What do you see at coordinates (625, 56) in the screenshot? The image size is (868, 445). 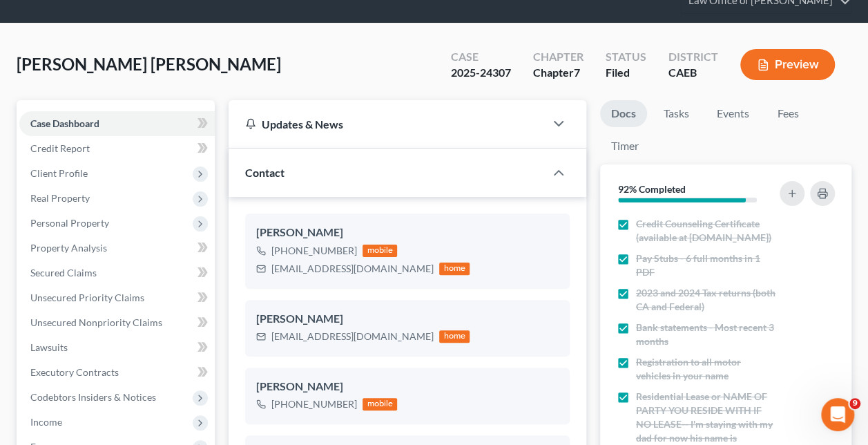 I see `div: Status` at bounding box center [625, 56].